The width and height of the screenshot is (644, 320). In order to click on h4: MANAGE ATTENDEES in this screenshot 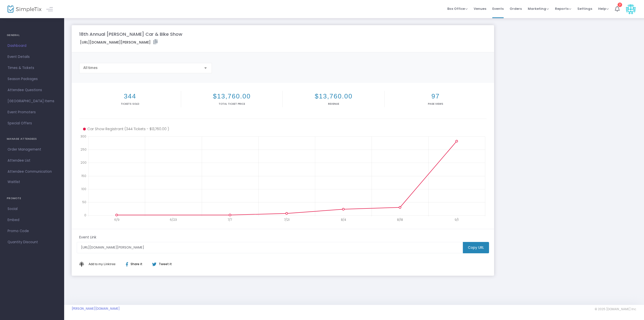, I will do `click(32, 139)`.